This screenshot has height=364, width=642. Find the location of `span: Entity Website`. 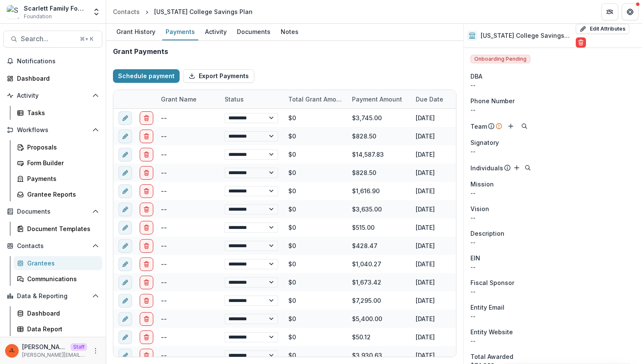

span: Entity Website is located at coordinates (492, 331).